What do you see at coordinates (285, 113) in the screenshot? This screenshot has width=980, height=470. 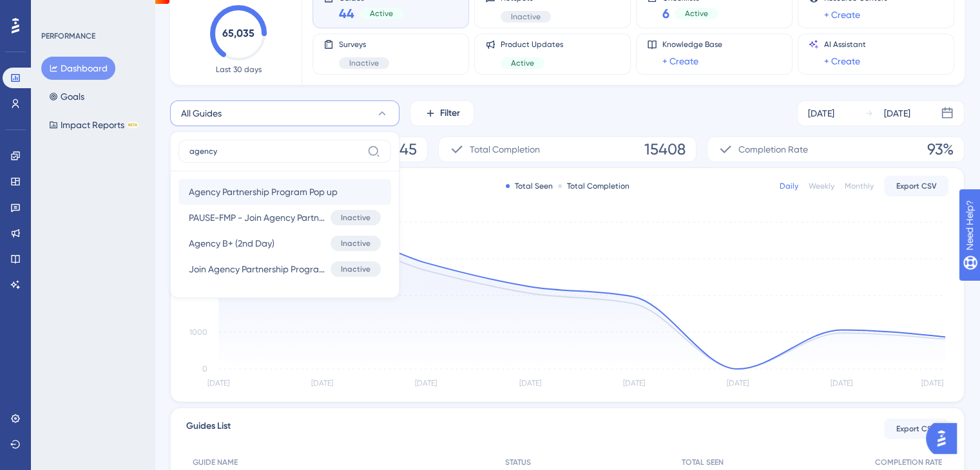 I see `button: All Guides` at bounding box center [285, 113].